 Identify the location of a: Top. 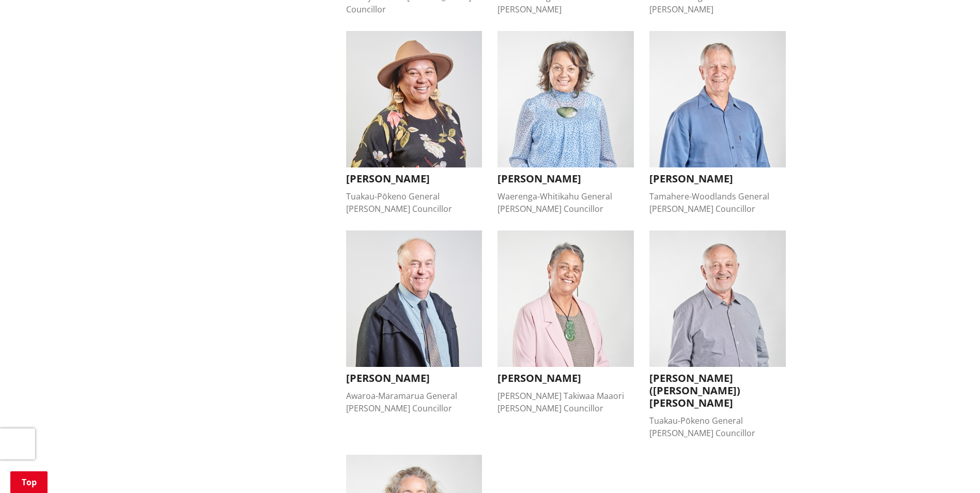
(29, 482).